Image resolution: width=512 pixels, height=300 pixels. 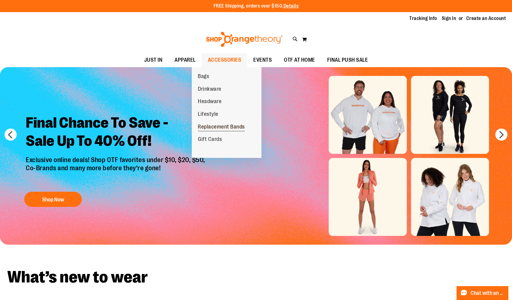 I want to click on h2: What’s new to wear, so click(x=256, y=277).